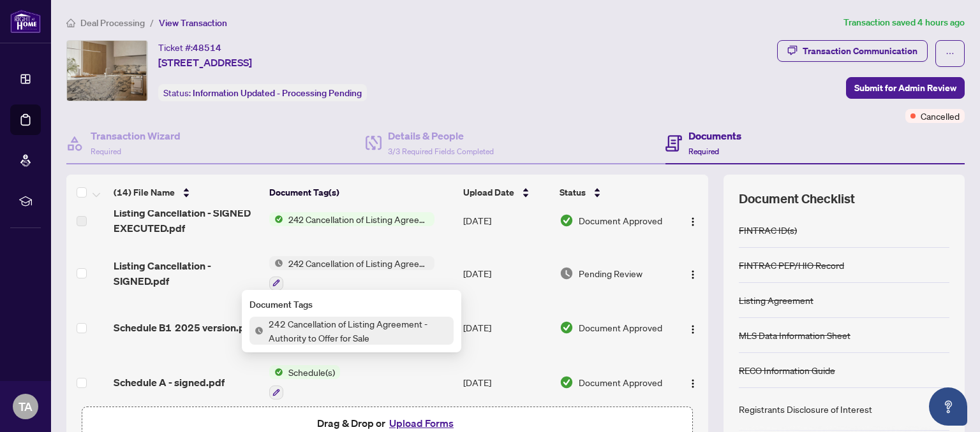 The image size is (980, 432). Describe the element at coordinates (796, 199) in the screenshot. I see `span: Document Checklist` at that location.